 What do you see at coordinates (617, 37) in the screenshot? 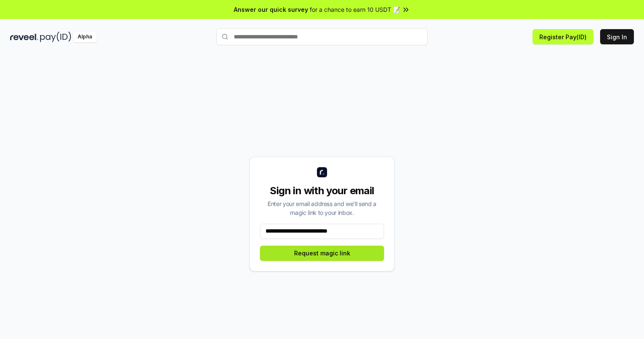
I see `button: Sign In` at bounding box center [617, 37].